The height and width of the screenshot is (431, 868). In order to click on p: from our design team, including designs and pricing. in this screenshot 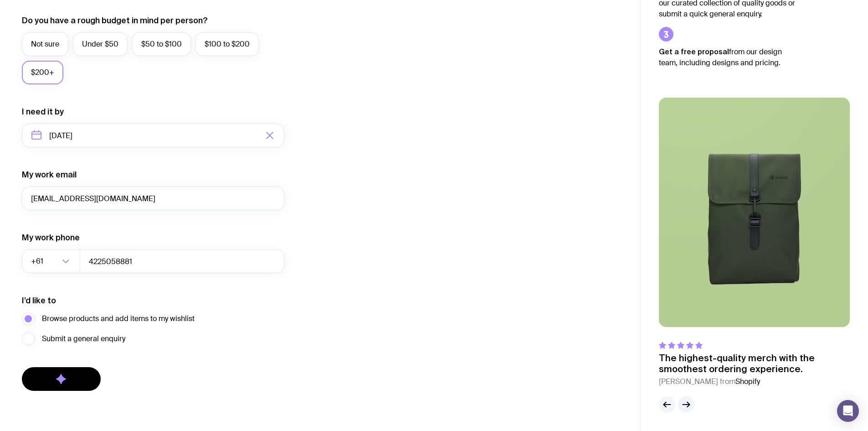, I will do `click(727, 57)`.